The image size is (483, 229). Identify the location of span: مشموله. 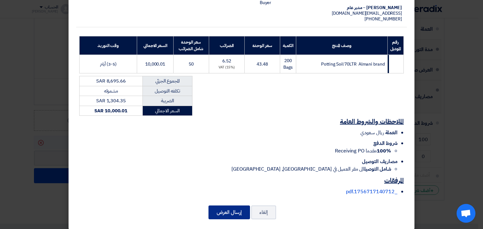
(111, 91).